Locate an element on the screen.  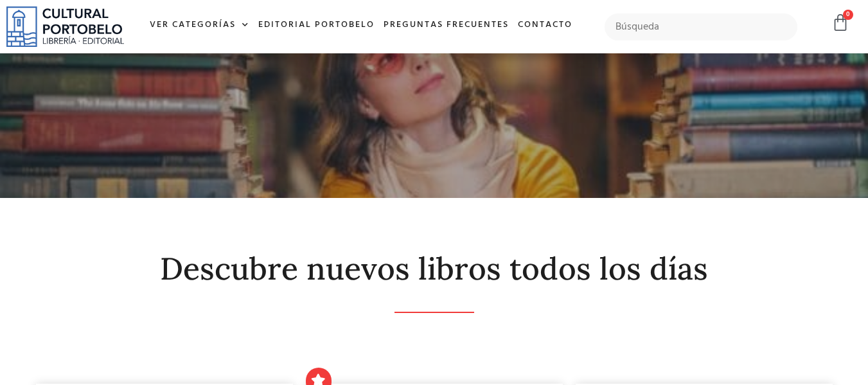
a: Ver Categorías is located at coordinates (199, 25).